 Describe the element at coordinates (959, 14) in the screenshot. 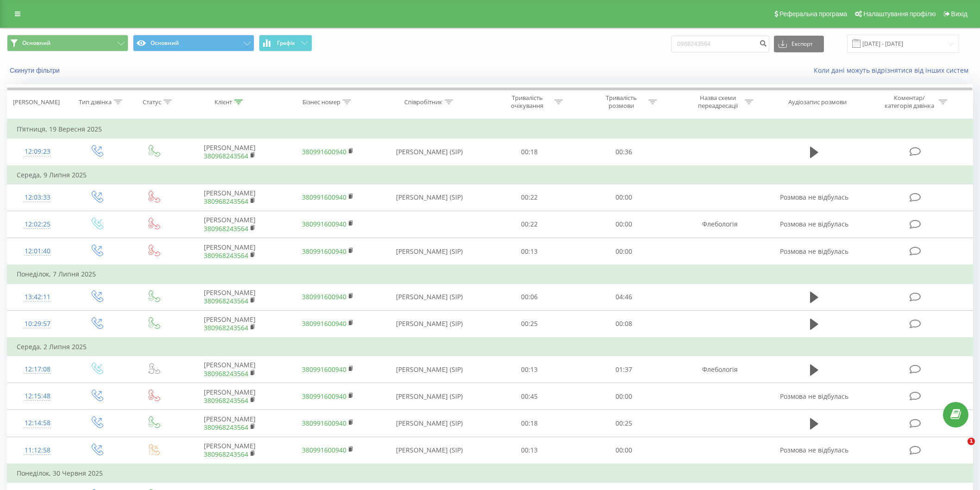

I see `span: Вихід` at that location.